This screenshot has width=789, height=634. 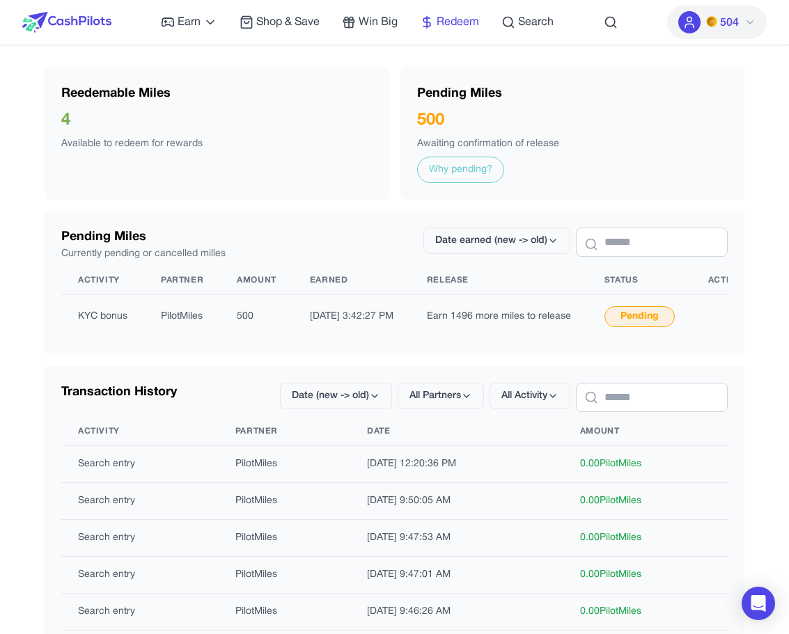 I want to click on button: All Activity, so click(x=530, y=396).